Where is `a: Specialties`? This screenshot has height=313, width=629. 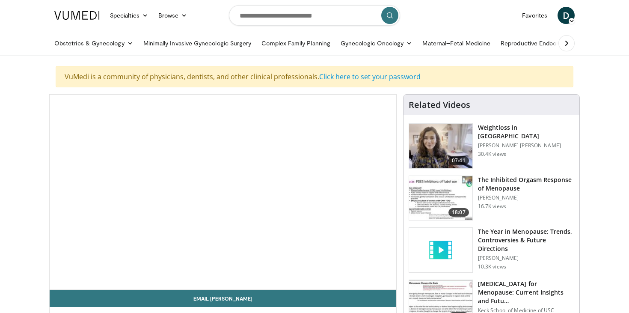 a: Specialties is located at coordinates (129, 15).